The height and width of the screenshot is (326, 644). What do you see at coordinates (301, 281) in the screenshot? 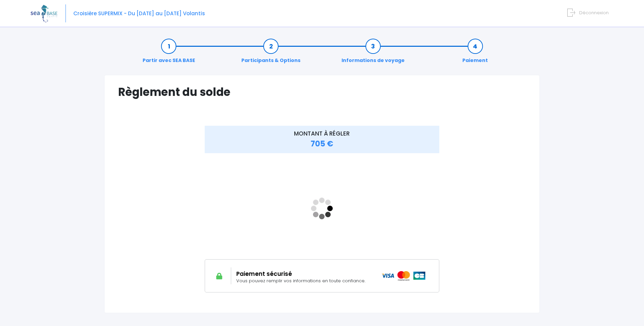
I see `span: Vous pouvez remplir vos informations en toute confiance.` at bounding box center [301, 281].